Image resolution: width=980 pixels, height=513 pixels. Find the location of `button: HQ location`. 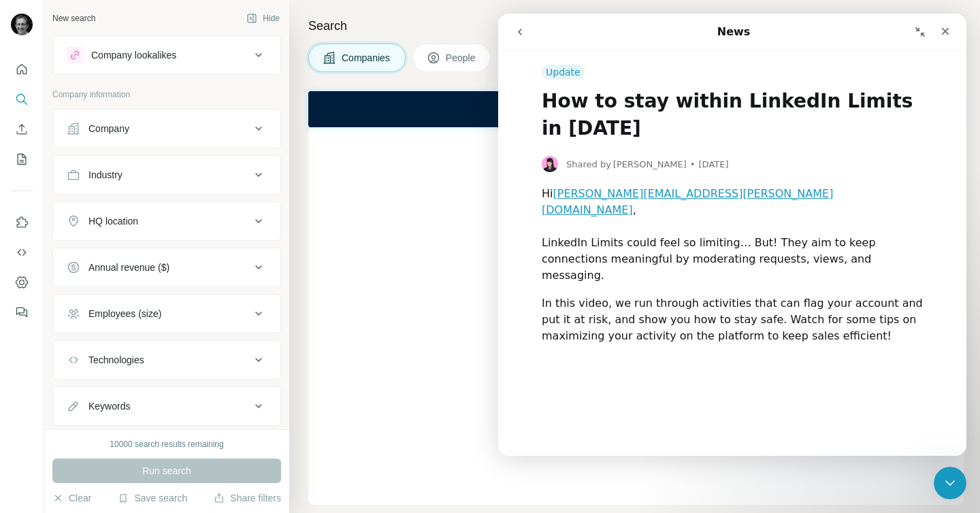

button: HQ location is located at coordinates (167, 221).